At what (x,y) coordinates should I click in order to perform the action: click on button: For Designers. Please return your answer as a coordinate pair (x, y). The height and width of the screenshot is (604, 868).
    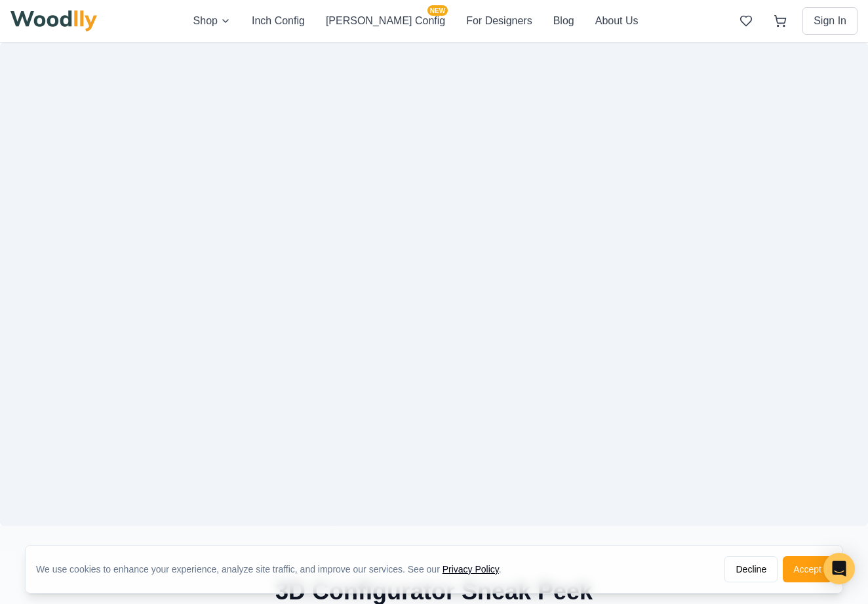
    Looking at the image, I should click on (499, 21).